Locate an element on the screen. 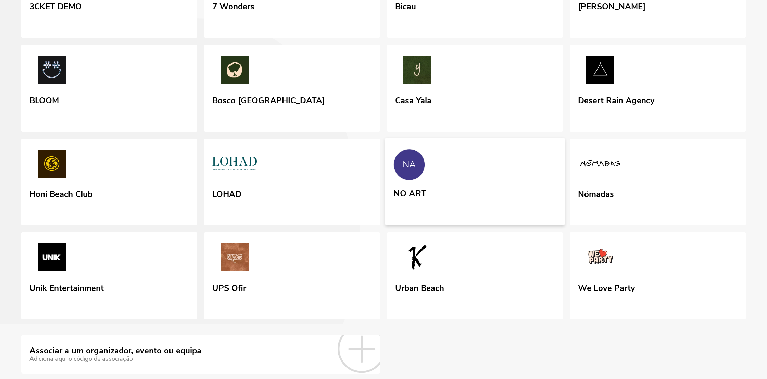  img: BLOOM is located at coordinates (52, 71).